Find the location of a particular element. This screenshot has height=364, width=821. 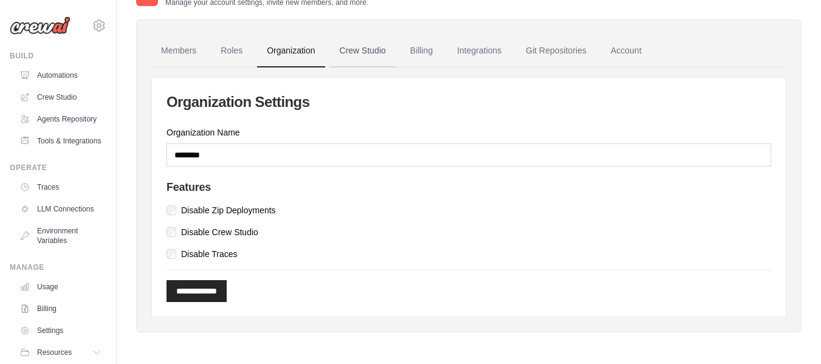

a: Settings is located at coordinates (60, 331).